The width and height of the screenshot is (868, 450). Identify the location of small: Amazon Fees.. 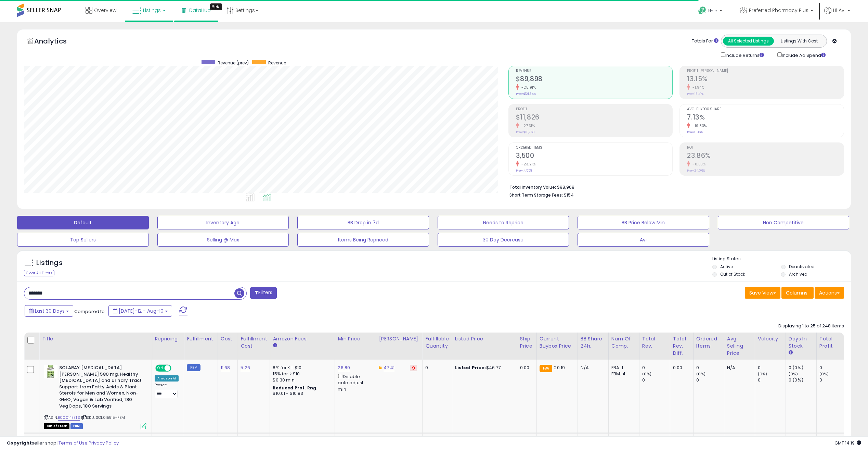
(274, 346).